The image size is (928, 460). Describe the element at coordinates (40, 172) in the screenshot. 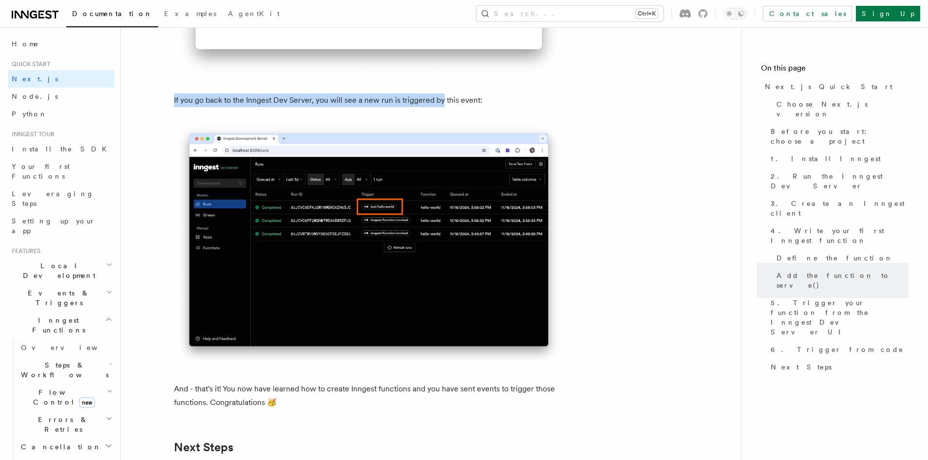

I see `span: Your first Functions` at that location.